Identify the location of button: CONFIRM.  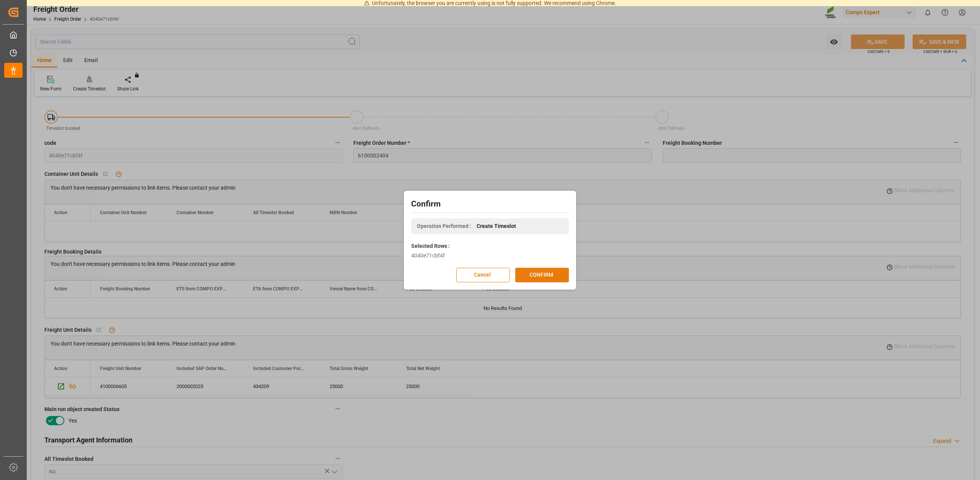
(542, 275).